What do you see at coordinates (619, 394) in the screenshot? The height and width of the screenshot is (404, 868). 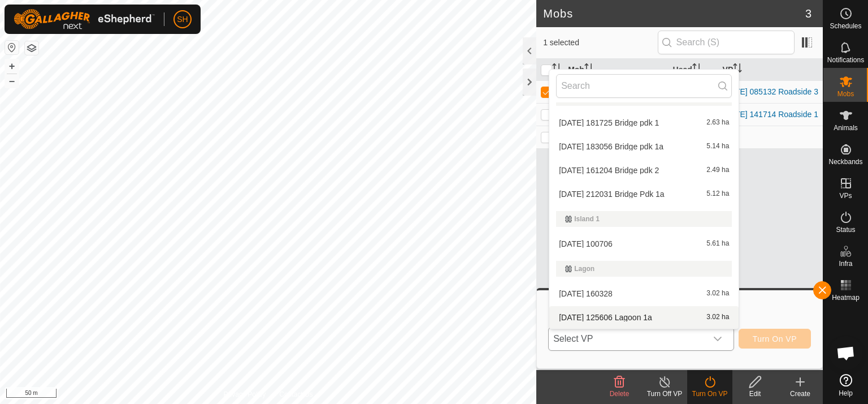 I see `span: Delete` at bounding box center [619, 394].